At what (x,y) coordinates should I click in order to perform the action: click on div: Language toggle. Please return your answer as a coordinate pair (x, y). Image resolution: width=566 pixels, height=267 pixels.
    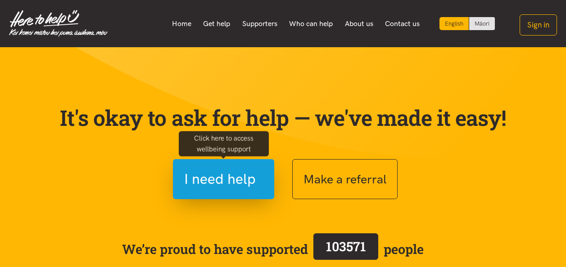
    Looking at the image, I should click on (467, 23).